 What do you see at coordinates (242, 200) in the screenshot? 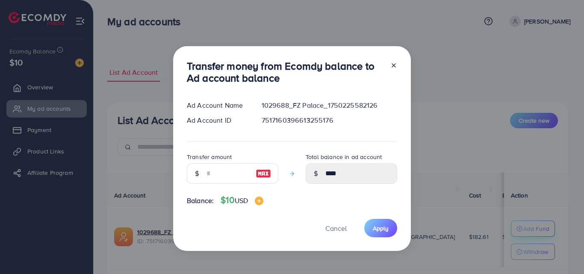
I see `h4: $10` at bounding box center [242, 200].